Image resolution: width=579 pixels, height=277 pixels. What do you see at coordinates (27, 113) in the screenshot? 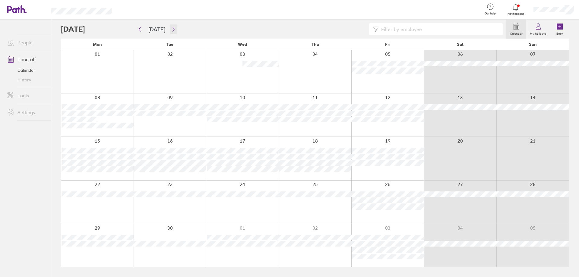
I see `a: Settings` at bounding box center [27, 113].